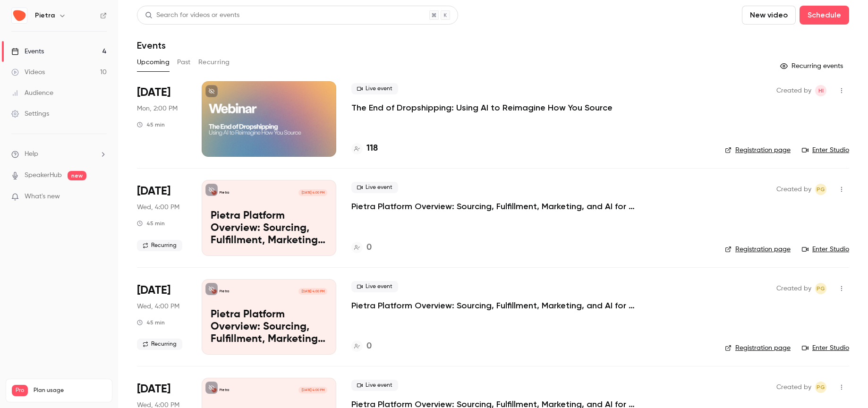 This screenshot has width=868, height=408. What do you see at coordinates (59, 154) in the screenshot?
I see `li: help-dropdown-opener` at bounding box center [59, 154].